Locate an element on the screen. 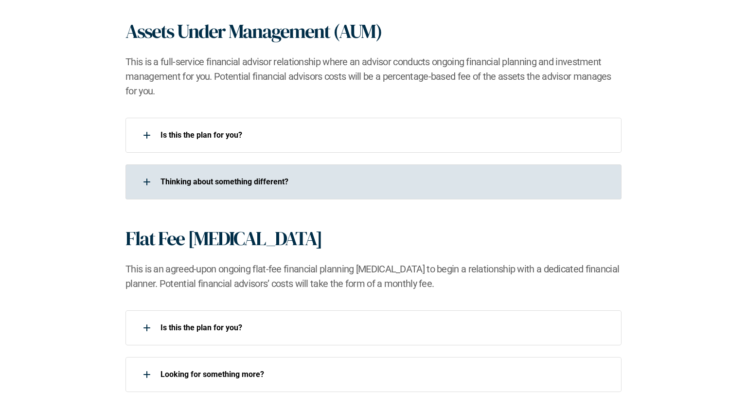  p: Looking for something more?​ is located at coordinates (385, 374).